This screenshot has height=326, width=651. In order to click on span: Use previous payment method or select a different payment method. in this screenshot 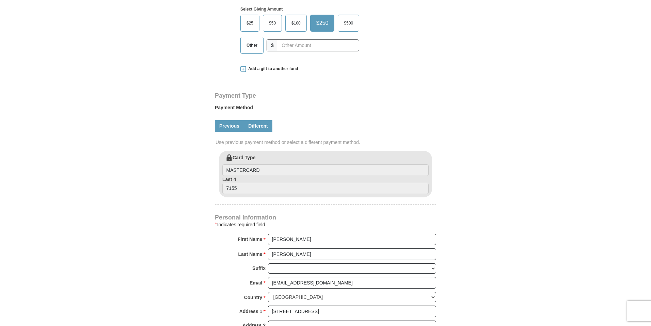, I will do `click(326, 142)`.